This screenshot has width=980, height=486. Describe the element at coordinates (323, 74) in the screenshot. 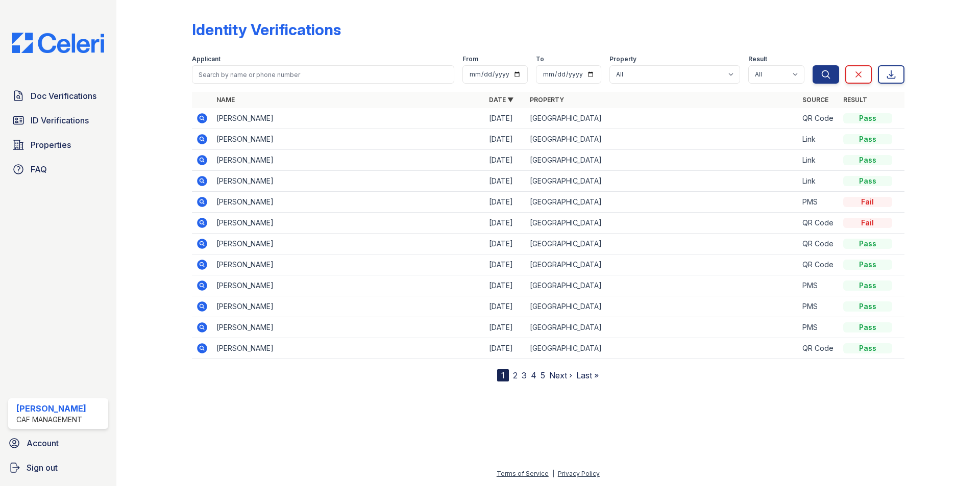

I see `input: Search by name or phone number` at that location.